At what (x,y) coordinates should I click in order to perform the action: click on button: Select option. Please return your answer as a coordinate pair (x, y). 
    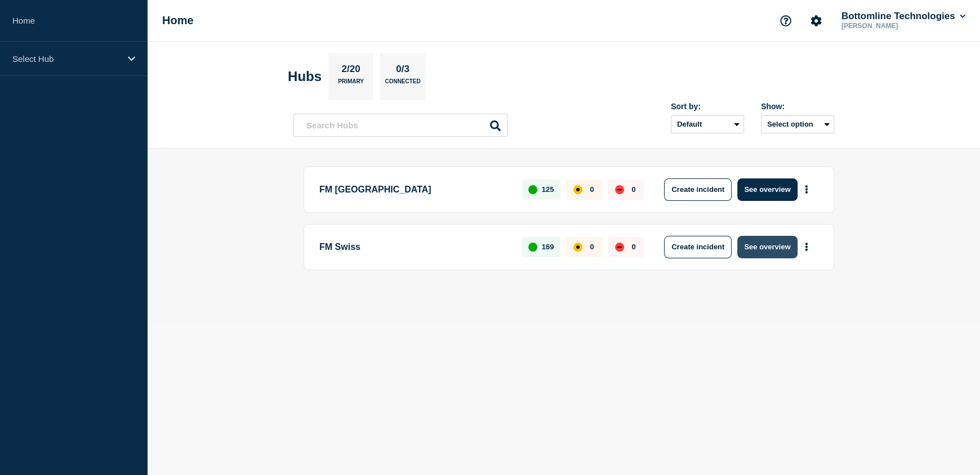
    Looking at the image, I should click on (798, 124).